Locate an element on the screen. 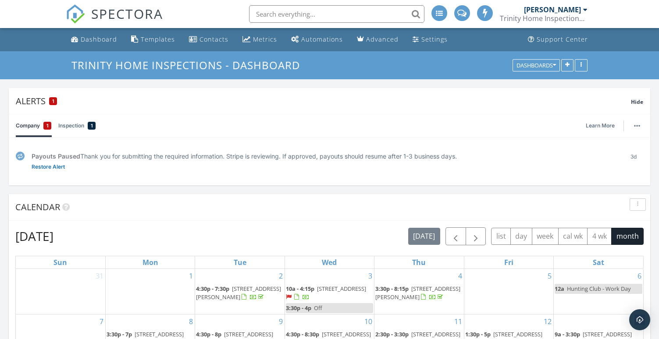 This screenshot has width=659, height=339. img: under-review-2fe708636b114a7f4b8d.svg is located at coordinates (20, 156).